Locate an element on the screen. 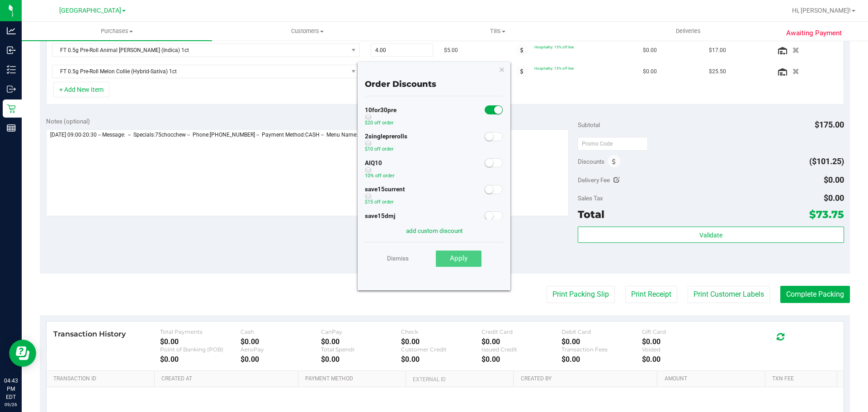 The height and width of the screenshot is (412, 868). div: save15current is located at coordinates (385, 197).